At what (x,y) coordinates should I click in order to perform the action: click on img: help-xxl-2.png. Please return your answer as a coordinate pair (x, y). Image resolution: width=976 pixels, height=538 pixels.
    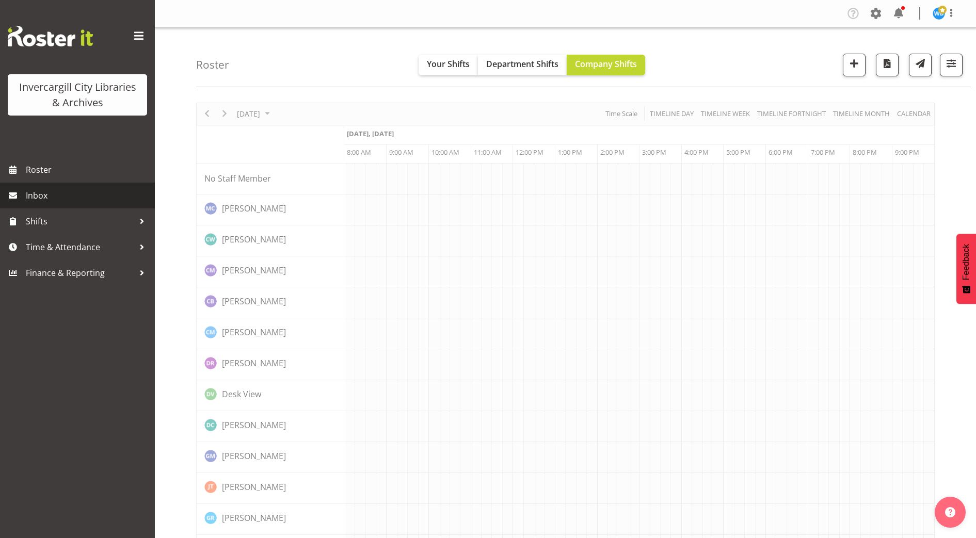
    Looking at the image, I should click on (950, 512).